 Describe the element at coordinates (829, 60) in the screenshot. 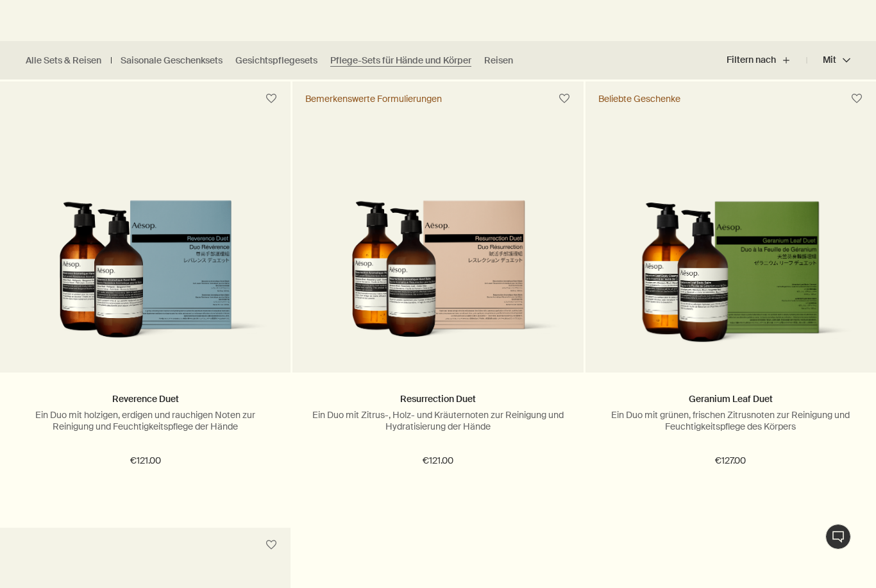

I see `button: Mit` at that location.